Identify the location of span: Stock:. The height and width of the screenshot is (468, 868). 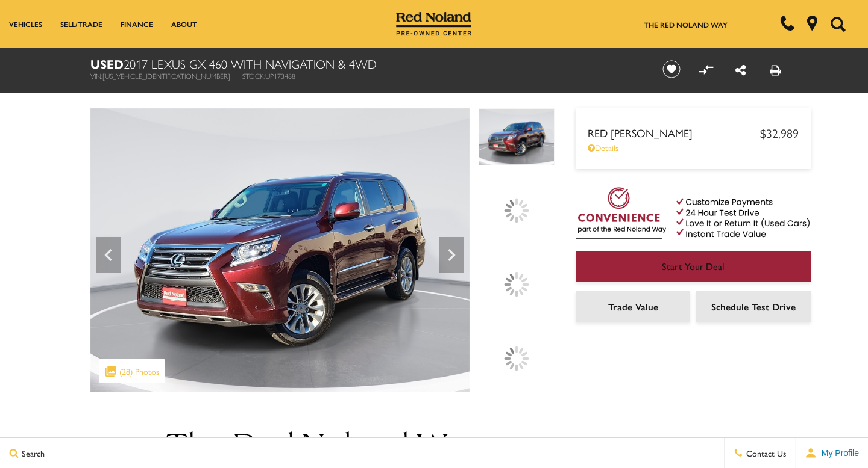
(254, 75).